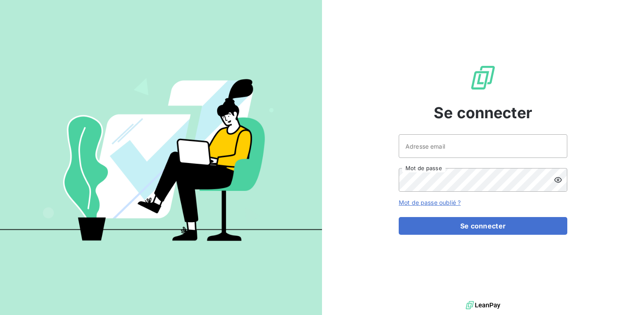  Describe the element at coordinates (483, 112) in the screenshot. I see `span: Se connecter` at that location.